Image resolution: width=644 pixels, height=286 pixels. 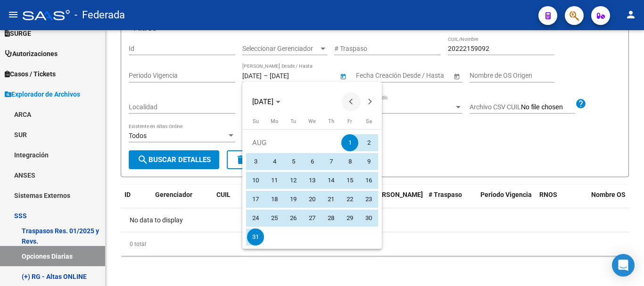 I want to click on span: 20, so click(x=312, y=200).